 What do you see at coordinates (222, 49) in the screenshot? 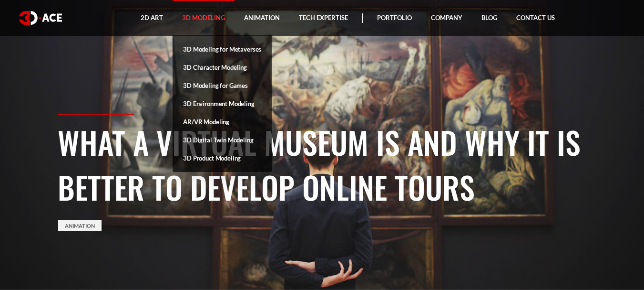
I see `a: 3D Modeling for Metaverses` at bounding box center [222, 49].